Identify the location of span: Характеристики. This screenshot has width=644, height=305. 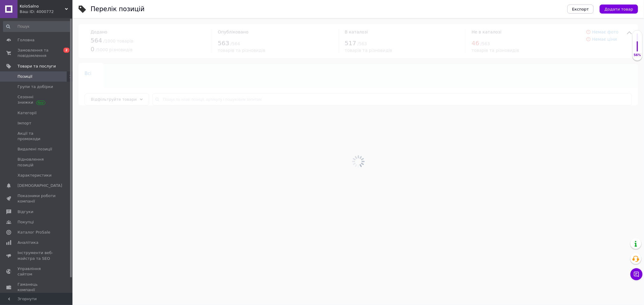
(34, 175).